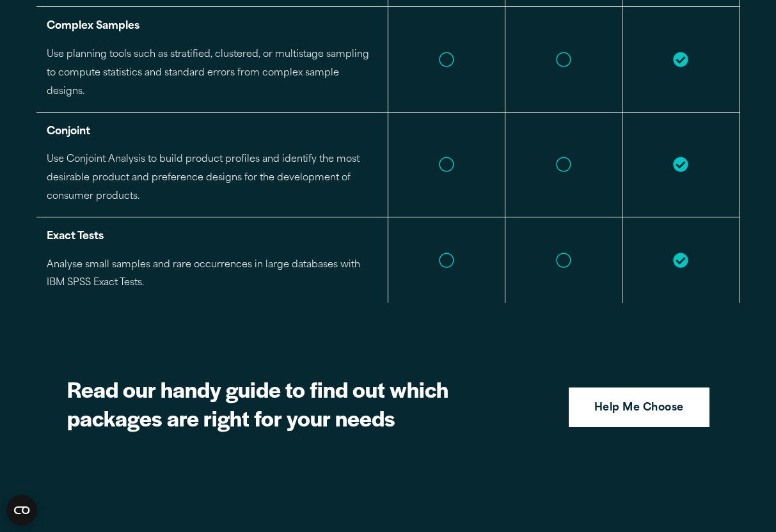 This screenshot has height=532, width=776. I want to click on p: Complex Samples, so click(212, 26).